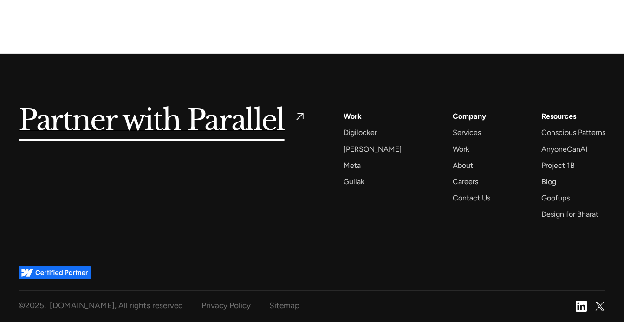 This screenshot has width=624, height=322. Describe the element at coordinates (558, 165) in the screenshot. I see `div: Project 1B` at that location.